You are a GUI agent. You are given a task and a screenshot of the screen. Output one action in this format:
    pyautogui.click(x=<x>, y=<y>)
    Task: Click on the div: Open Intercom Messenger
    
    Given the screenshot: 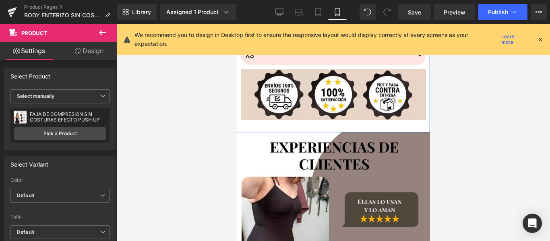 What is the action you would take?
    pyautogui.click(x=532, y=223)
    